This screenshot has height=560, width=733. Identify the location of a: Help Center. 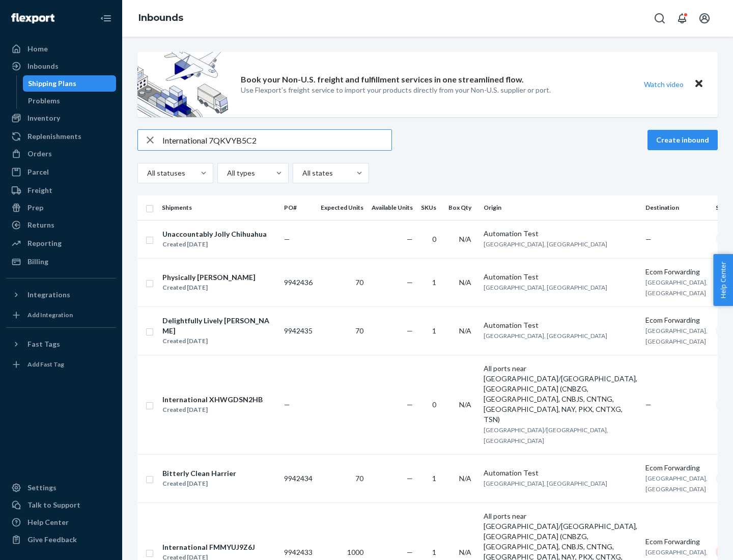
(61, 522).